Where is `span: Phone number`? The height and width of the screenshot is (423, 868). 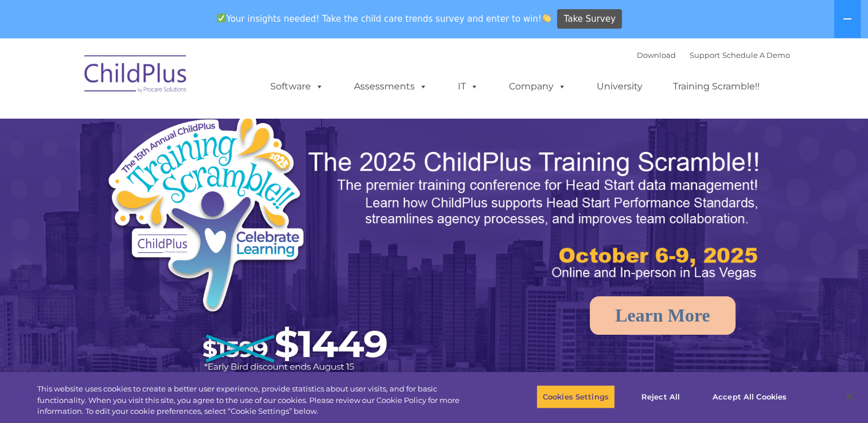
span: Phone number is located at coordinates (183, 127).